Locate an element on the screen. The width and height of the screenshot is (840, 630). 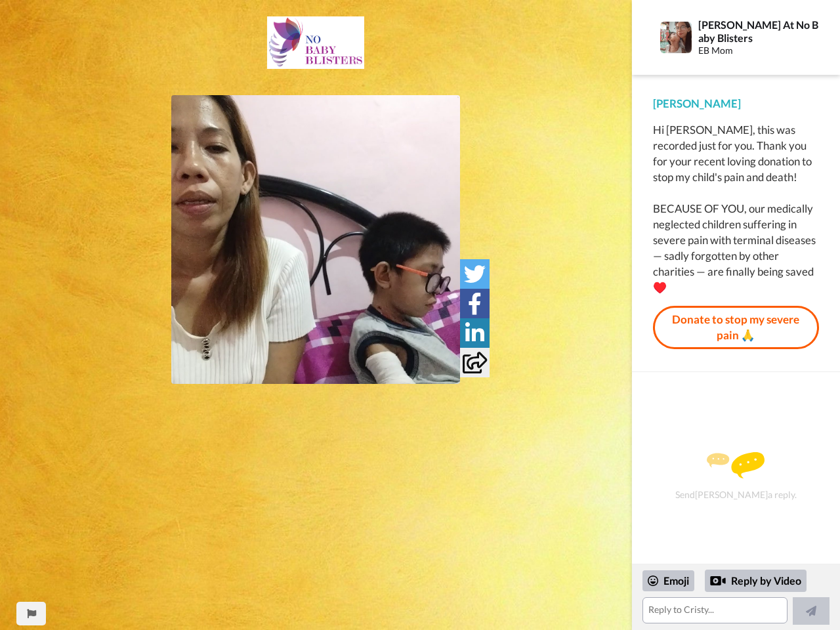
img: Profile Image is located at coordinates (676, 37).